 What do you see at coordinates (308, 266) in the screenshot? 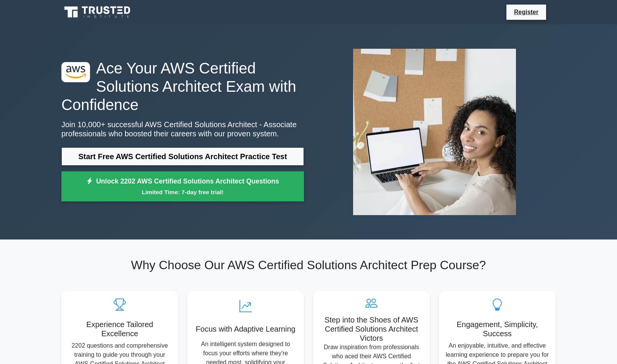
I see `h2: Why Choose Our AWS Certified Solutions Architect Prep Course?` at bounding box center [308, 266].